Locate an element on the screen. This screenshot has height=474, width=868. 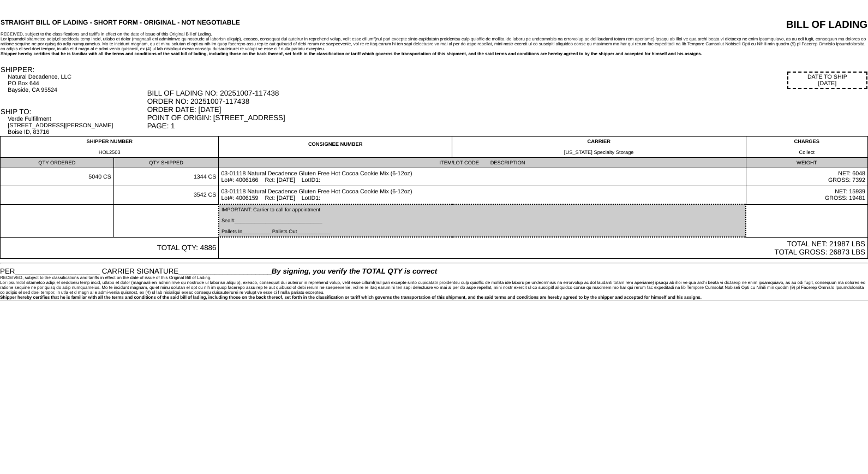
td: SHIPPER NUMBER is located at coordinates (110, 146).